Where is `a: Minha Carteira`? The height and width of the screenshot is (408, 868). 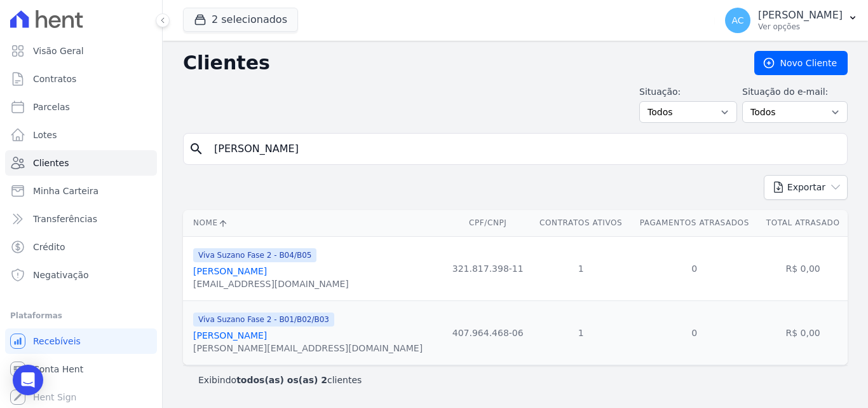
a: Minha Carteira is located at coordinates (80, 191).